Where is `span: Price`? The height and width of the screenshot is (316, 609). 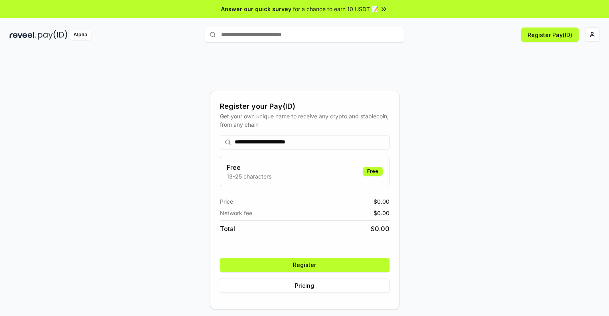
span: Price is located at coordinates (226, 202).